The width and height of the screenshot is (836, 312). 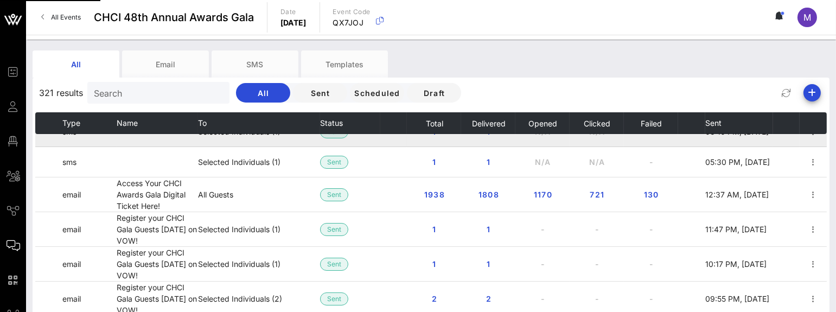 I want to click on span: 1808, so click(x=488, y=194).